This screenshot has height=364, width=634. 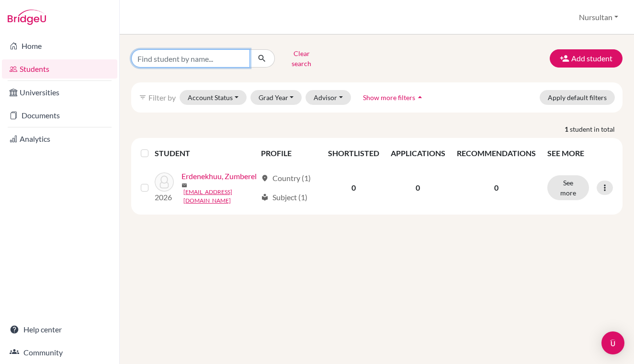 I want to click on button: See more, so click(x=569, y=188).